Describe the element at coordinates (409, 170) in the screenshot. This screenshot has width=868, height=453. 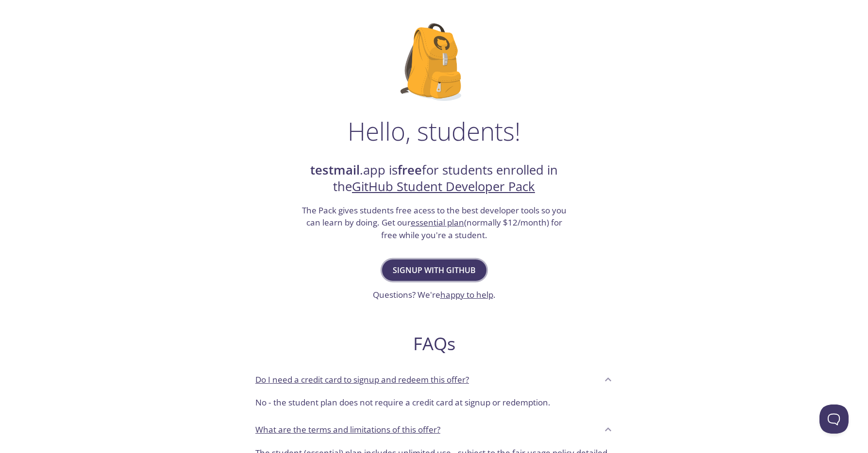
I see `strong: free` at that location.